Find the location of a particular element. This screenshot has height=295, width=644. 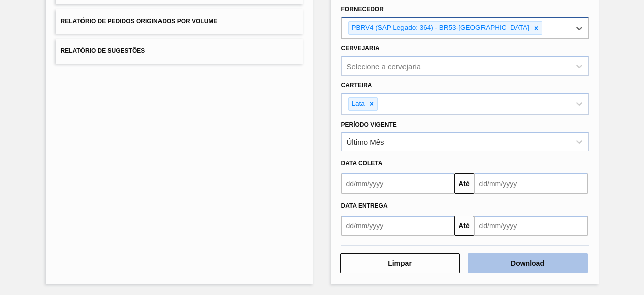

span: Data Entrega is located at coordinates (365, 206).